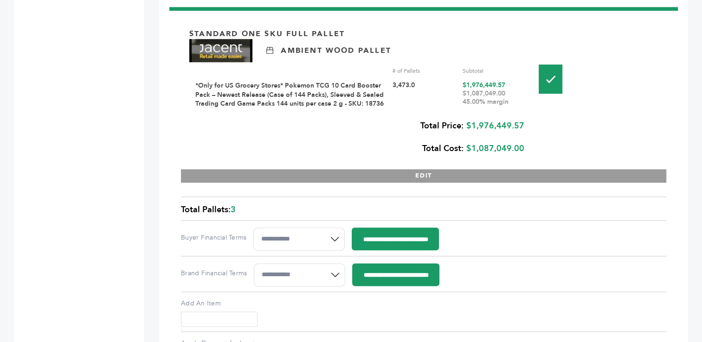  Describe the element at coordinates (213, 238) in the screenshot. I see `label: Buyer Financial Terms` at that location.